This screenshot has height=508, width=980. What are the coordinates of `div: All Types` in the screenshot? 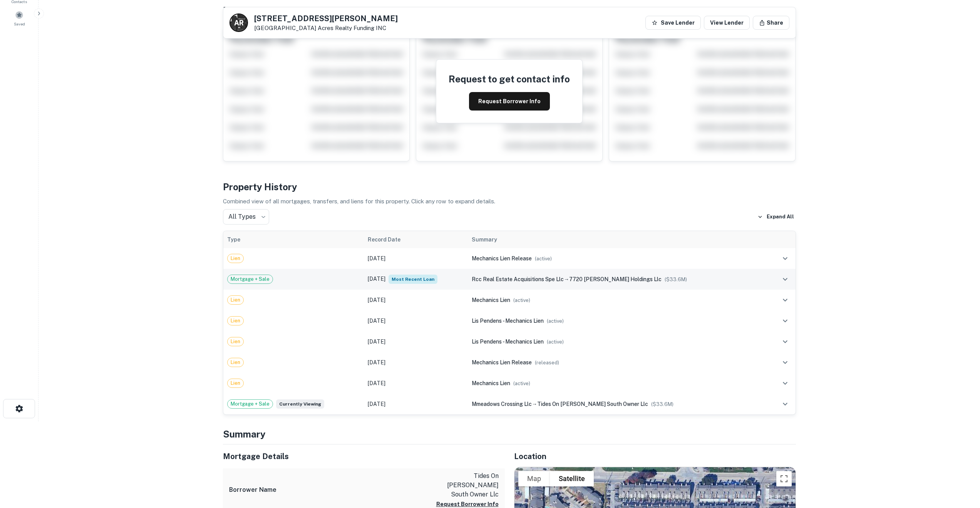 It's located at (246, 216).